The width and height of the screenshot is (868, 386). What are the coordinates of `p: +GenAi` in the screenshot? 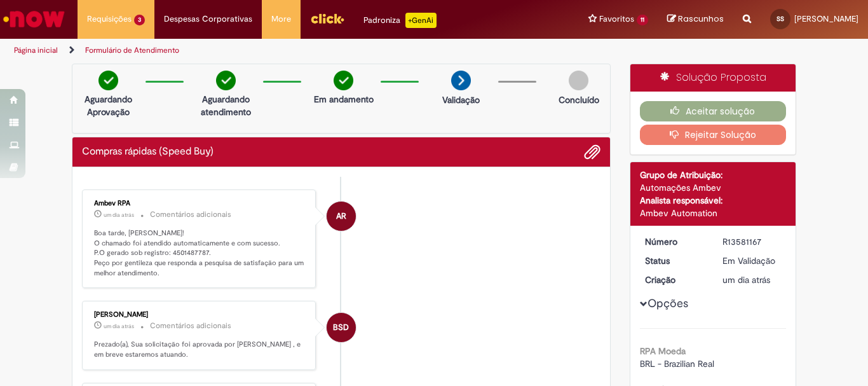 It's located at (421, 20).